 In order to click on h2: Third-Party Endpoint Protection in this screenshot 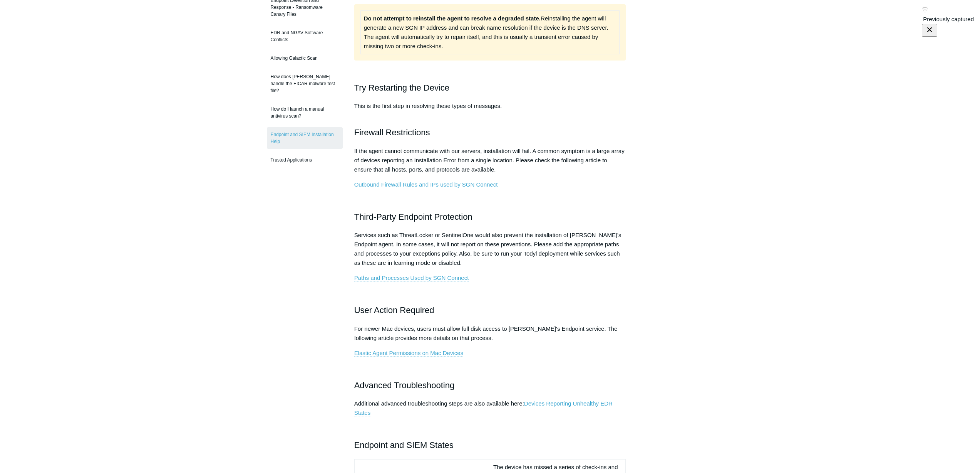, I will do `click(490, 216)`.